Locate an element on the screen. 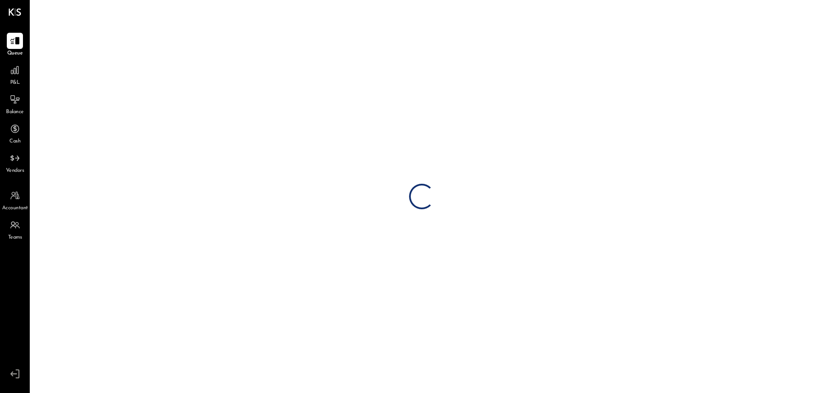  a: Queue is located at coordinates (15, 45).